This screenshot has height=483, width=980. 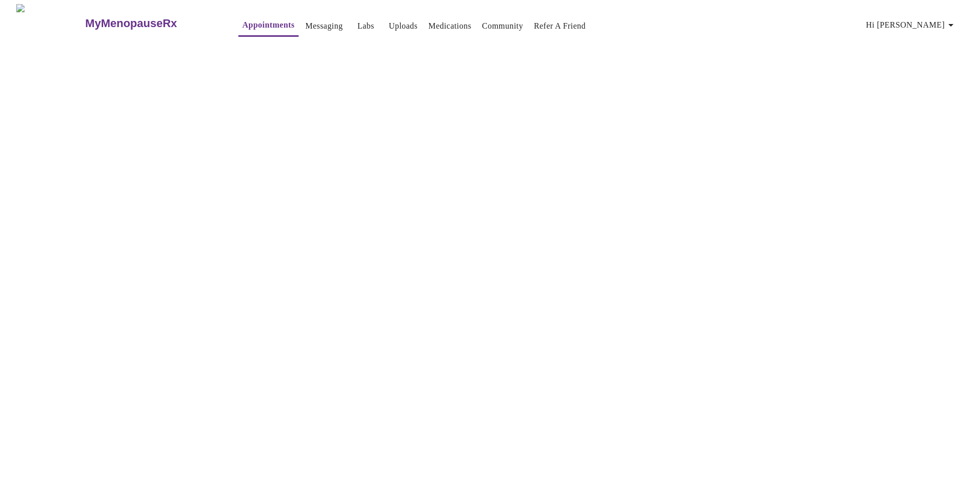 What do you see at coordinates (404, 26) in the screenshot?
I see `a: Uploads` at bounding box center [404, 26].